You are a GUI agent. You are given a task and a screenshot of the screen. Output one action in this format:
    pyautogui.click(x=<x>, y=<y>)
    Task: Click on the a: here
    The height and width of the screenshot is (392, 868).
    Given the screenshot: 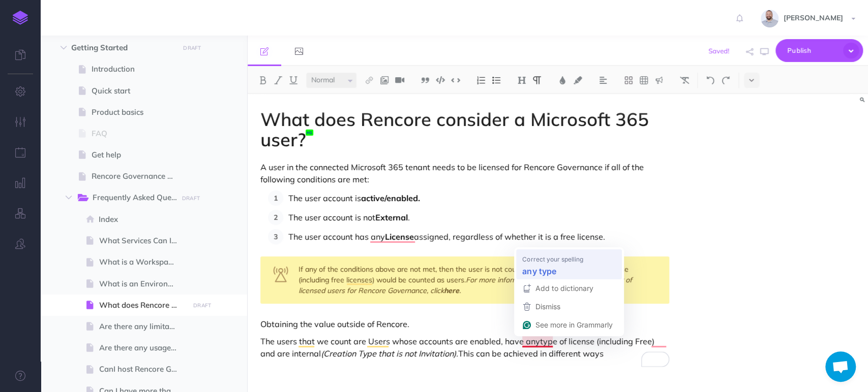 What is the action you would take?
    pyautogui.click(x=452, y=290)
    